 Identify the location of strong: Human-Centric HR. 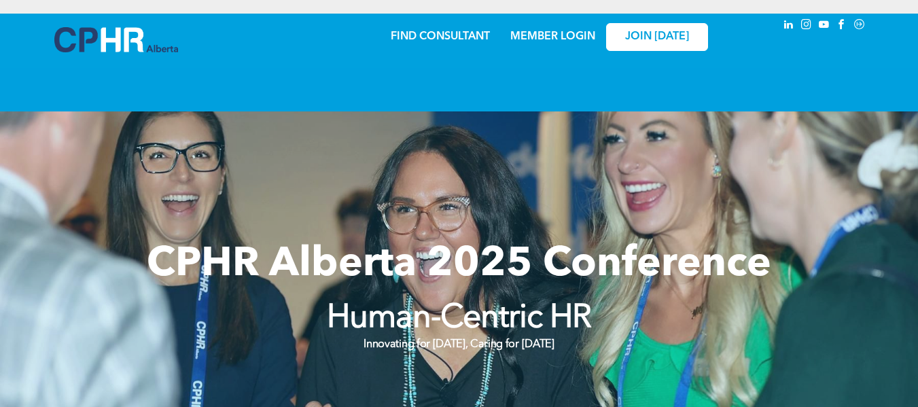
(459, 319).